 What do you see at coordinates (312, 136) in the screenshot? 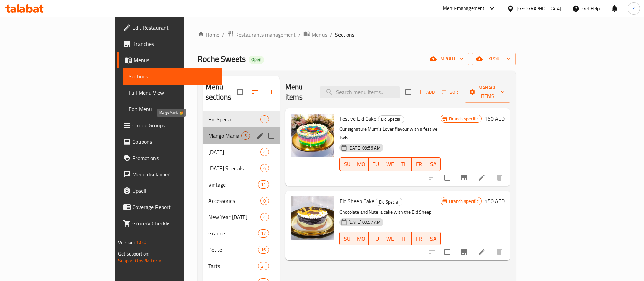
I see `img: Festive Eid Cake` at bounding box center [312, 136].